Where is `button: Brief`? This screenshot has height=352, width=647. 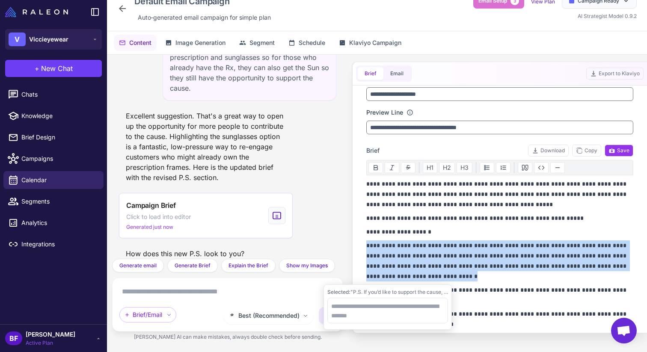 button: Brief is located at coordinates (370, 74).